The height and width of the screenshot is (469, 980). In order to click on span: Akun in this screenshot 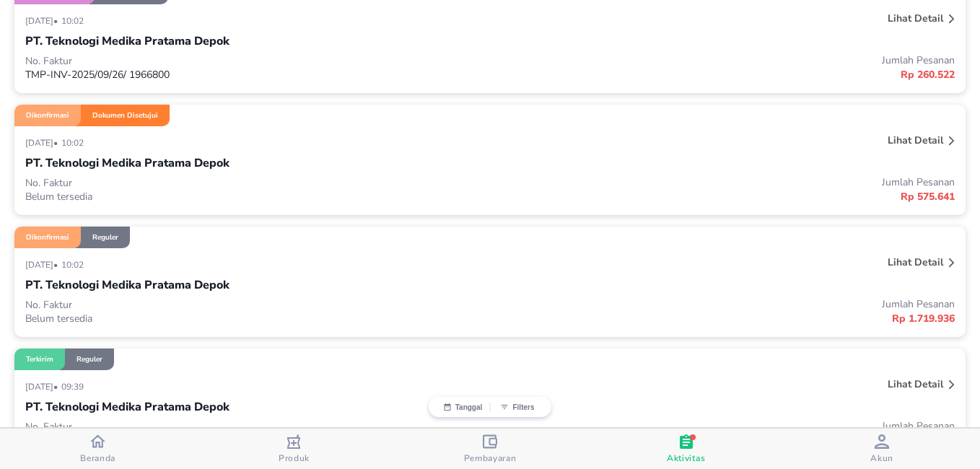, I will do `click(881, 458)`.